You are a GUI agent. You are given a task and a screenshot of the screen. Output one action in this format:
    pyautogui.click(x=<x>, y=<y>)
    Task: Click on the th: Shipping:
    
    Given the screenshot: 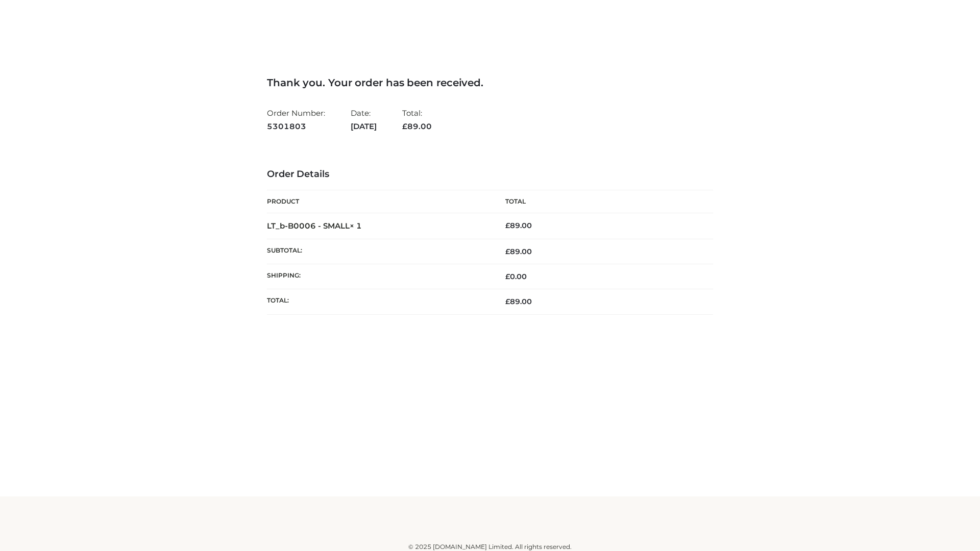 What is the action you would take?
    pyautogui.click(x=378, y=277)
    